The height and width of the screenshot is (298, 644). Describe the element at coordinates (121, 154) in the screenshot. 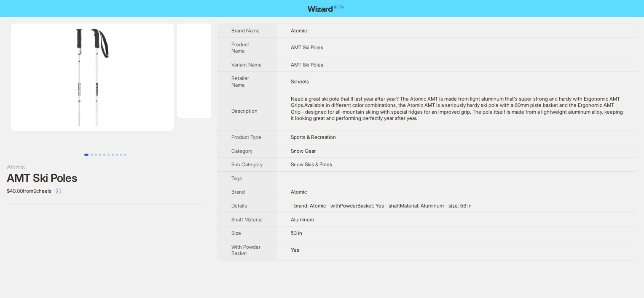

I see `button: Go to slide 9` at that location.